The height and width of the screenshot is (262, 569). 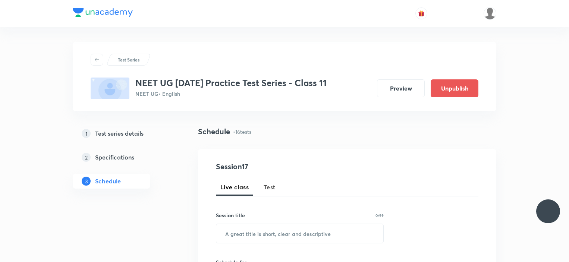 What do you see at coordinates (86, 134) in the screenshot?
I see `p: 1` at bounding box center [86, 134].